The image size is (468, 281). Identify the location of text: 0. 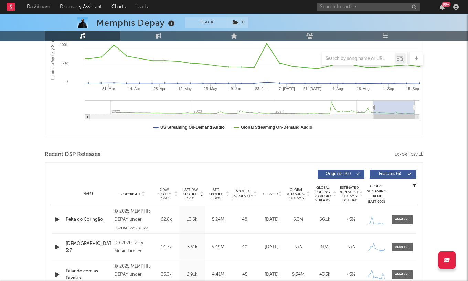
(67, 82).